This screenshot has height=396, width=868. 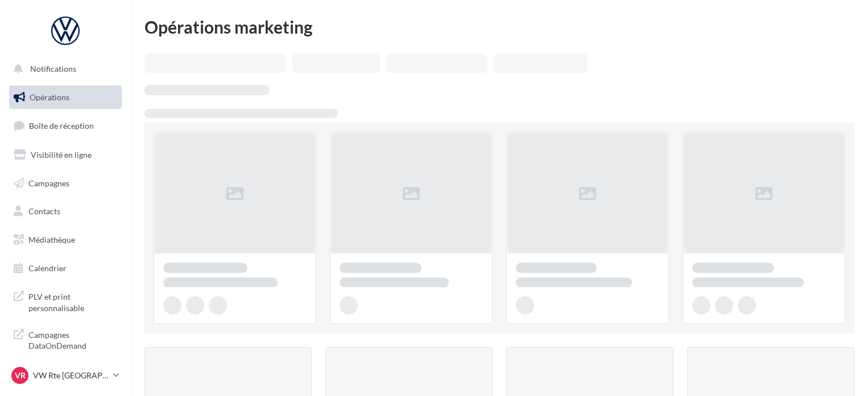 I want to click on span: Notifications, so click(x=53, y=69).